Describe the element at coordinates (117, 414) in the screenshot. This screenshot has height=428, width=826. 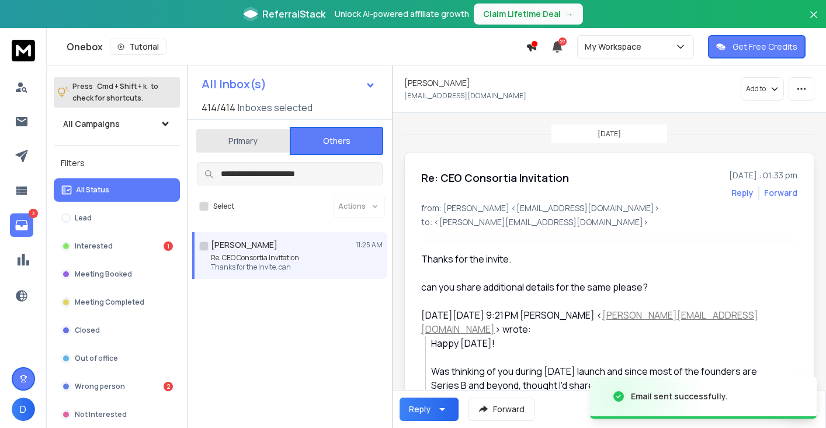
I see `button: Not Interested` at that location.